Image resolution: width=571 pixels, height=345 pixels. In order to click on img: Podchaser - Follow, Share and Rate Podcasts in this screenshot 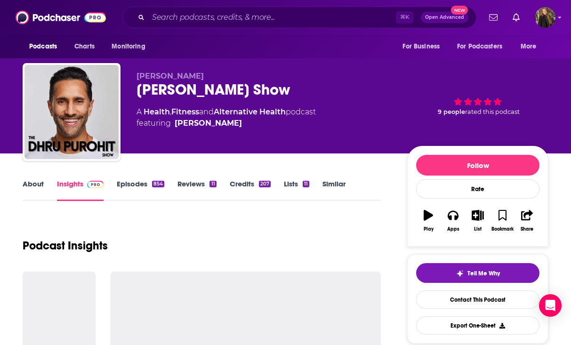, I will do `click(61, 17)`.